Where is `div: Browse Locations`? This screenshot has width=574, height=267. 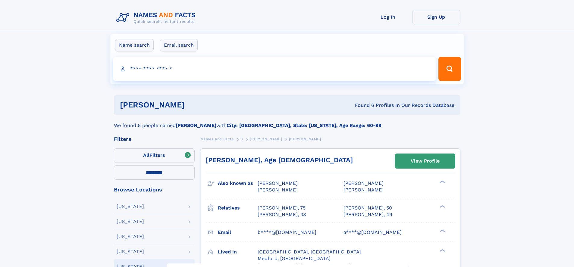
div: Browse Locations is located at coordinates (154, 190).